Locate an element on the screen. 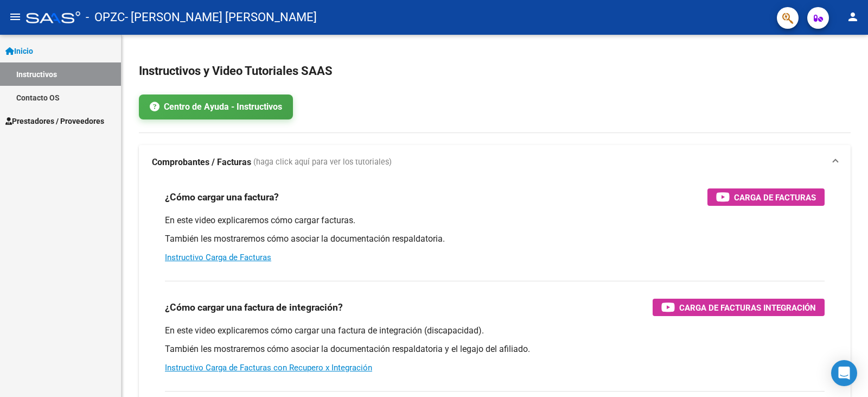  a: Centro de Ayuda - Instructivos is located at coordinates (216, 107).